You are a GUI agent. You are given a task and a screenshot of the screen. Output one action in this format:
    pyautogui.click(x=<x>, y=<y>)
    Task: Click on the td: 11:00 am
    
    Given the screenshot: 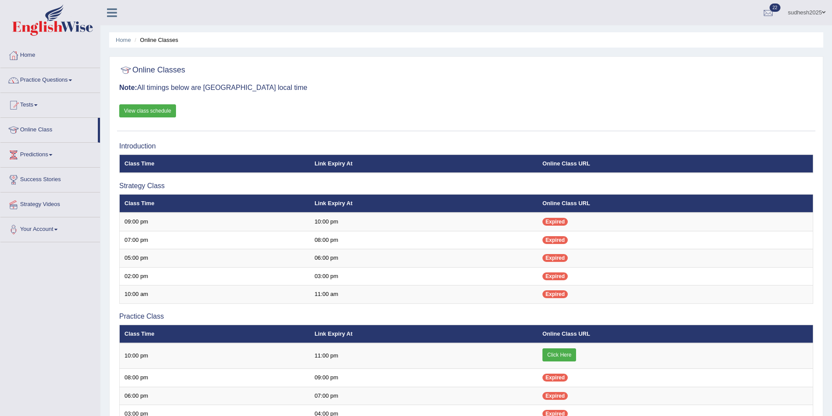 What is the action you would take?
    pyautogui.click(x=423, y=295)
    